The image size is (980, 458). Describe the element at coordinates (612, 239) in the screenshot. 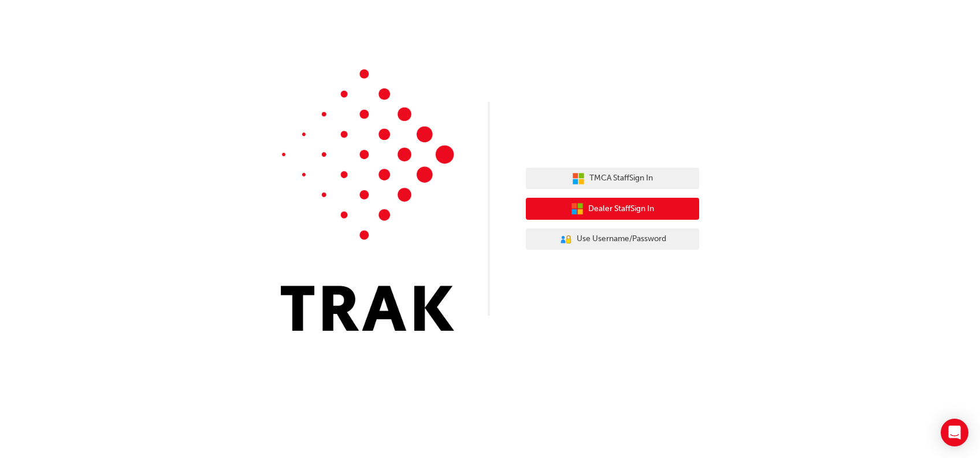

I see `button: Use Username/Password` at that location.